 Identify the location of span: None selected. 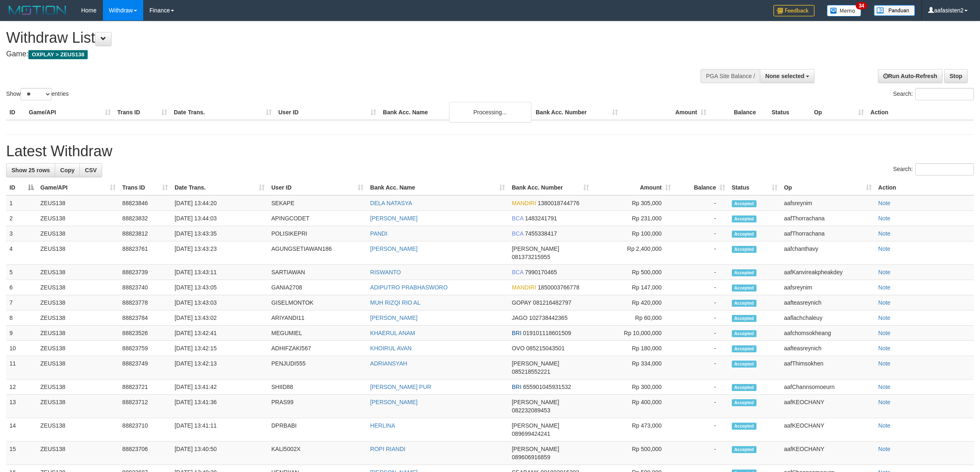
(785, 76).